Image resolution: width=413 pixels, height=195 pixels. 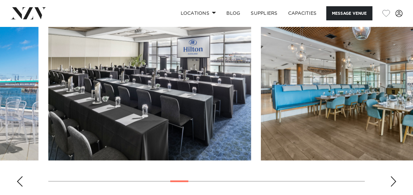 I want to click on a: BLOG, so click(x=233, y=13).